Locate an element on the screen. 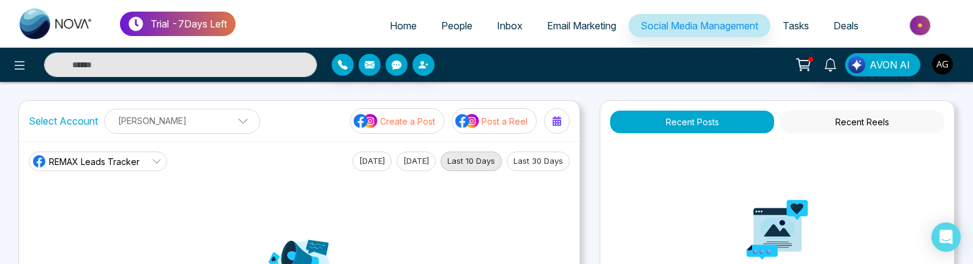 This screenshot has height=264, width=973. img: Lead Flow is located at coordinates (856, 65).